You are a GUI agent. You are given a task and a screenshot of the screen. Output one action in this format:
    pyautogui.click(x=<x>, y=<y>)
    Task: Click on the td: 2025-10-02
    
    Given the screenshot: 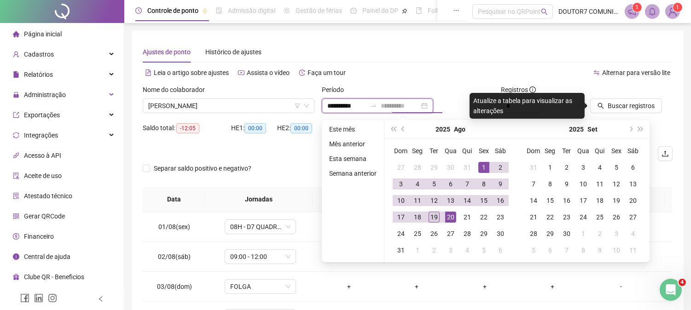 What is the action you would take?
    pyautogui.click(x=599, y=234)
    